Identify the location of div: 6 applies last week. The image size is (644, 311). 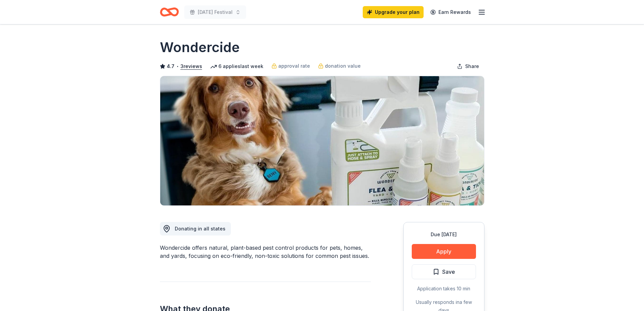
(237, 67).